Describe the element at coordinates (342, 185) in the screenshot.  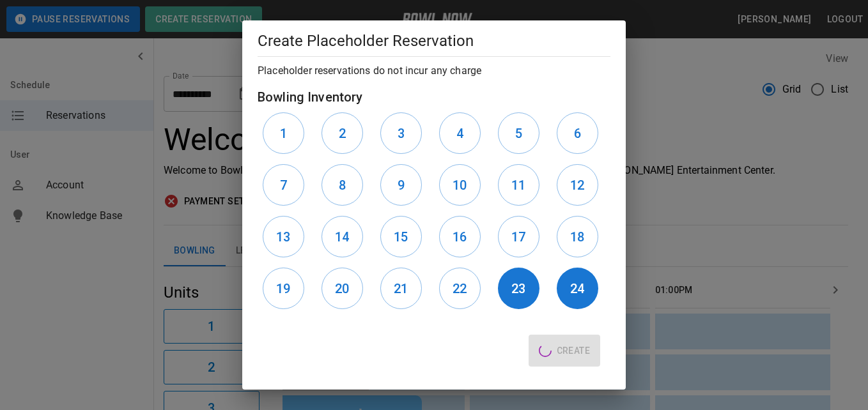
I see `h6: 8` at that location.